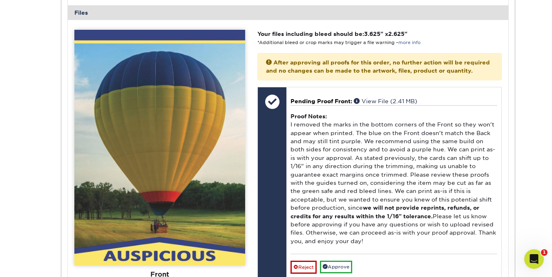  Describe the element at coordinates (288, 13) in the screenshot. I see `div: Files` at that location.